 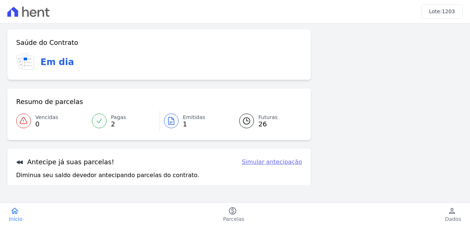 I want to click on span: Vencidas, so click(x=47, y=117).